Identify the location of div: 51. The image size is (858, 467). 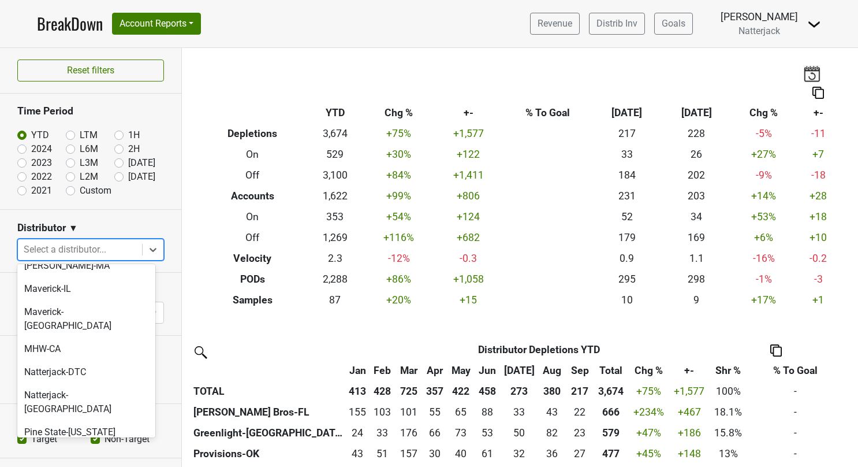
(383, 453).